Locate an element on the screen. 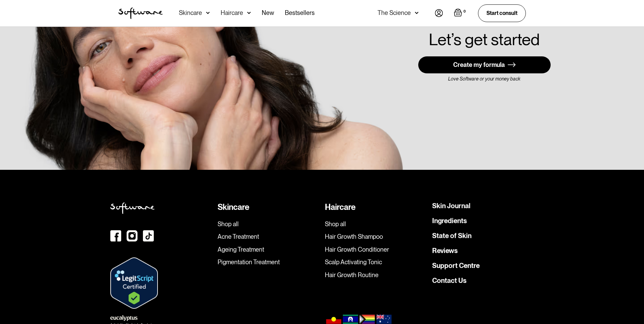  a: Scalp Activating Tonic is located at coordinates (376, 262).